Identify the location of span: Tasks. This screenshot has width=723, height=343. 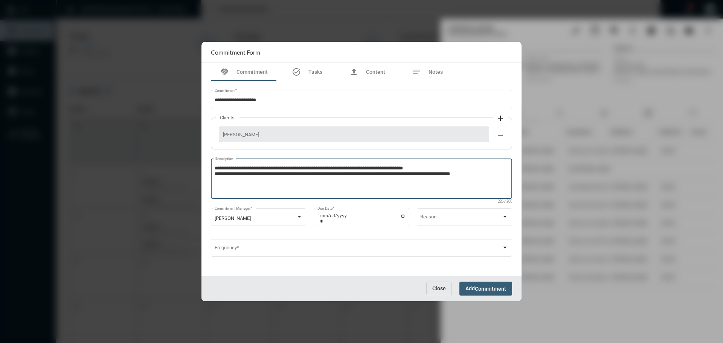
(315, 72).